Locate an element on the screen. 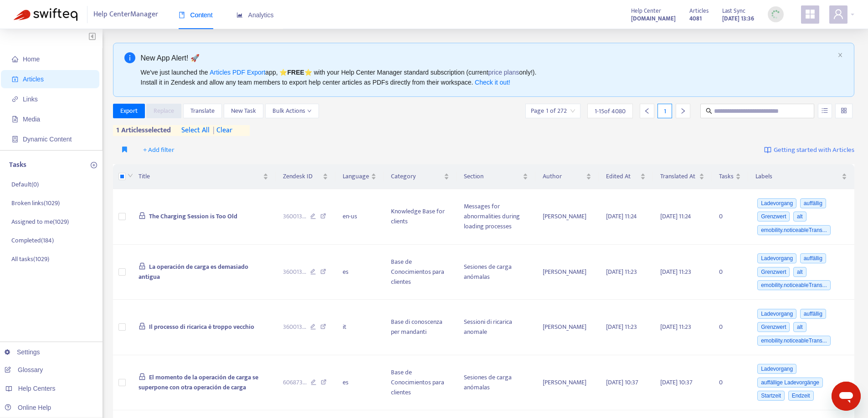 This screenshot has width=868, height=418. a: Online Help is located at coordinates (28, 408).